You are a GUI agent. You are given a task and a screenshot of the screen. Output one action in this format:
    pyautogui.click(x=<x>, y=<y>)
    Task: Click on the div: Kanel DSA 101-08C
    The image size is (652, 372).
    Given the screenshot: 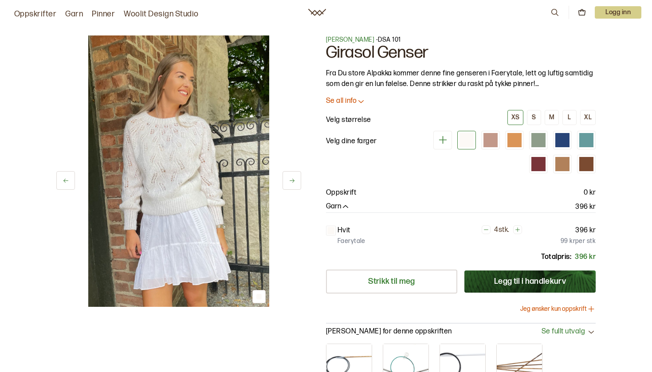 What is the action you would take?
    pyautogui.click(x=587, y=164)
    